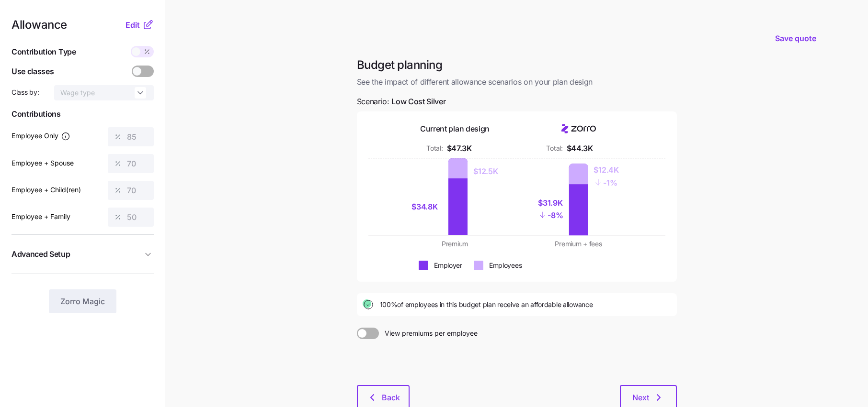 Image resolution: width=868 pixels, height=407 pixels. I want to click on span: Use classes, so click(32, 71).